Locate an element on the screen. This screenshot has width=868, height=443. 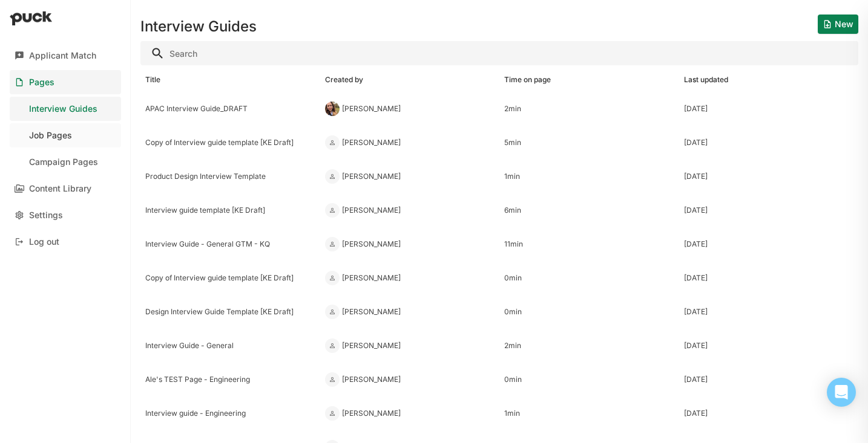
div: Last updated is located at coordinates (705, 80).